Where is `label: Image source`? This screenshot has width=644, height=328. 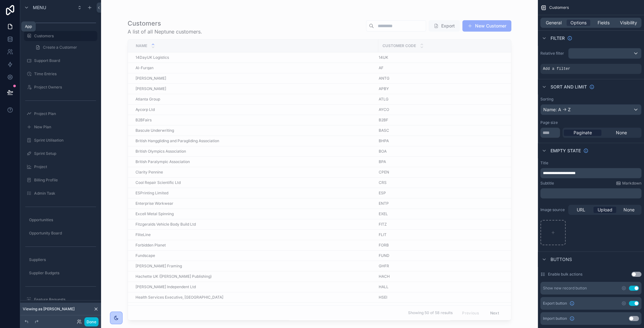 label: Image source is located at coordinates (553, 210).